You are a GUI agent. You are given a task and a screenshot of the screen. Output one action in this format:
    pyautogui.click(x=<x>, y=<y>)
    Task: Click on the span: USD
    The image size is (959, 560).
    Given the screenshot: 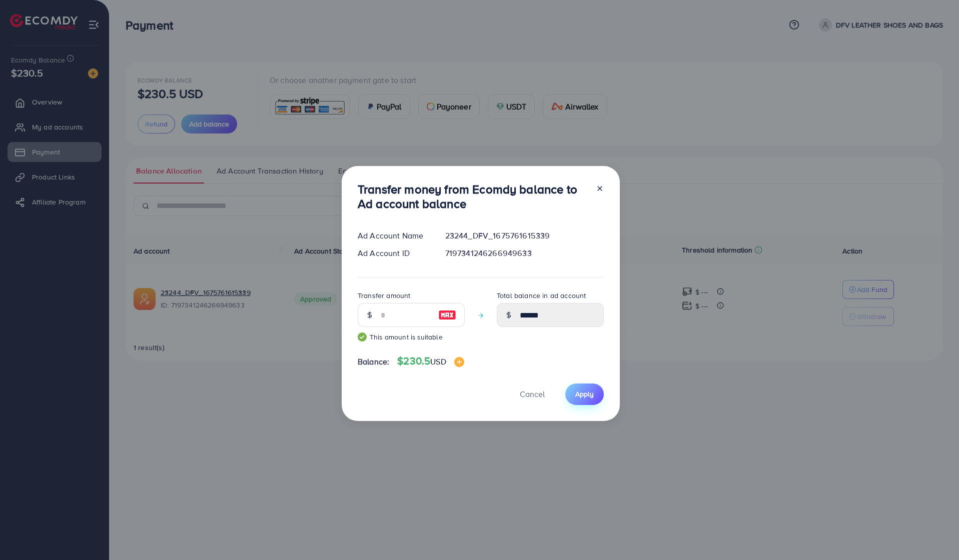 What is the action you would take?
    pyautogui.click(x=438, y=362)
    